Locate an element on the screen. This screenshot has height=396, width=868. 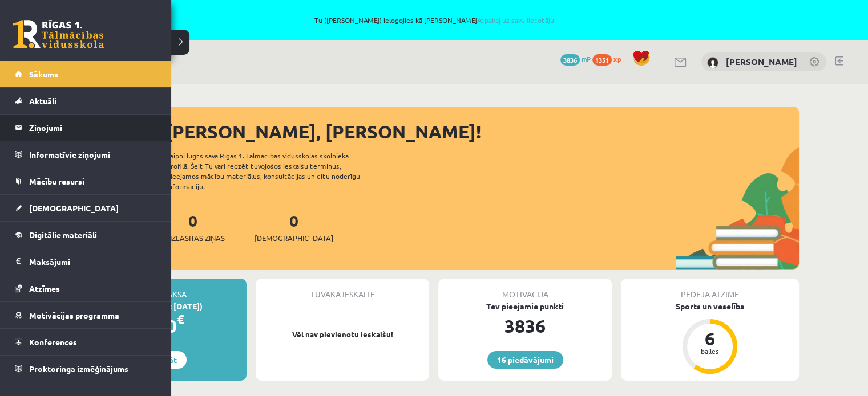
a: Ziņojumi is located at coordinates (86, 128).